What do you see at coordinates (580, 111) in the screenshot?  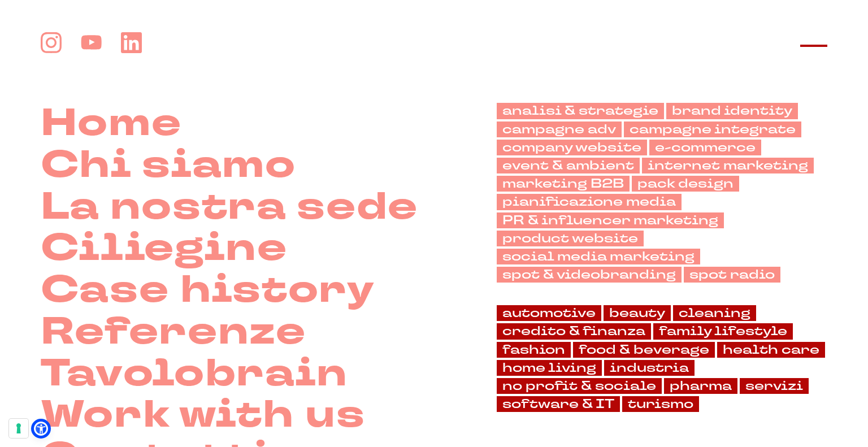 I see `a: analisi & strategie` at bounding box center [580, 111].